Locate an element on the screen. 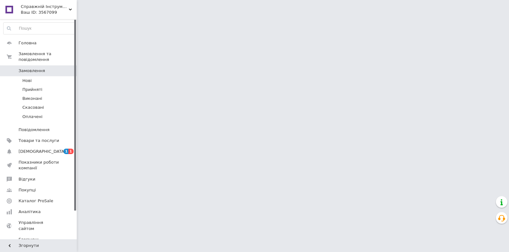 The height and width of the screenshot is (252, 509). span: Відгуки is located at coordinates (27, 180).